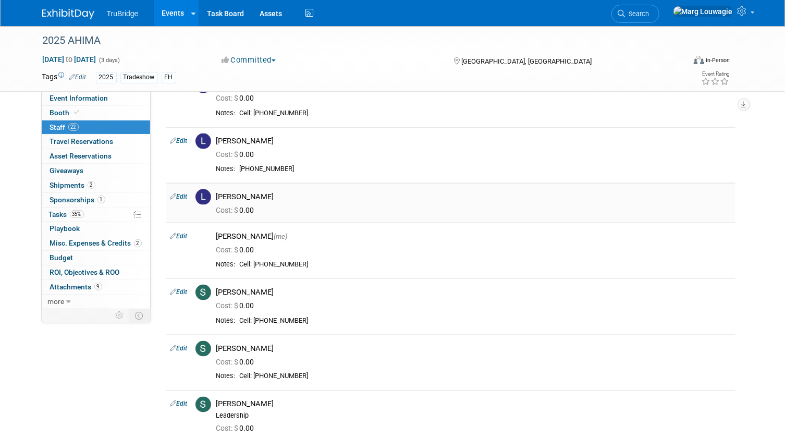 Image resolution: width=785 pixels, height=438 pixels. I want to click on span: Staff, so click(64, 127).